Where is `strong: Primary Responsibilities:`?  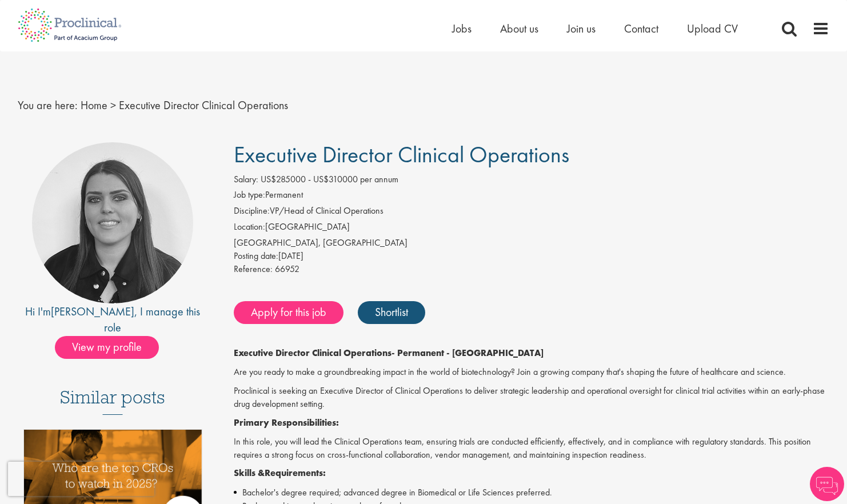
strong: Primary Responsibilities: is located at coordinates (286, 422).